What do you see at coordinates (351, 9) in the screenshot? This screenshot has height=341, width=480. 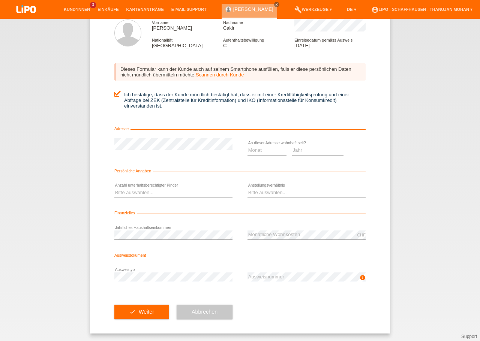 I see `a: DE ▾` at bounding box center [351, 9].